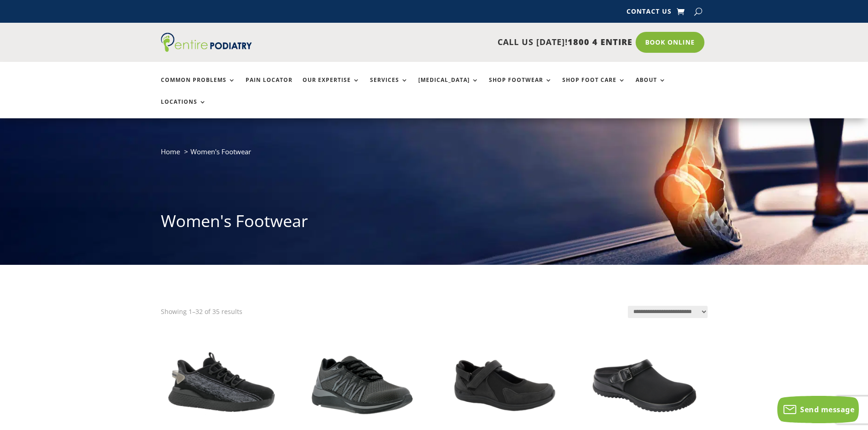 This screenshot has width=868, height=430. Describe the element at coordinates (198, 87) in the screenshot. I see `a: Common Problems` at that location.